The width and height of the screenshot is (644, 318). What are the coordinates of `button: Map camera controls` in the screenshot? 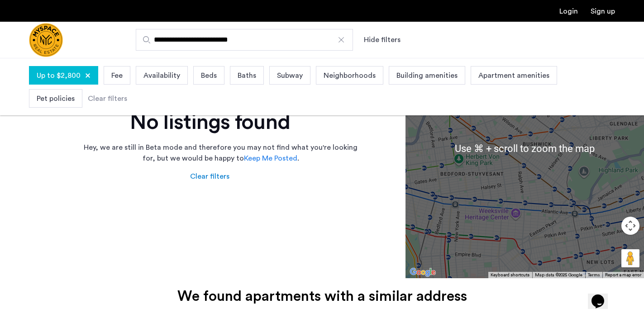 It's located at (631, 226).